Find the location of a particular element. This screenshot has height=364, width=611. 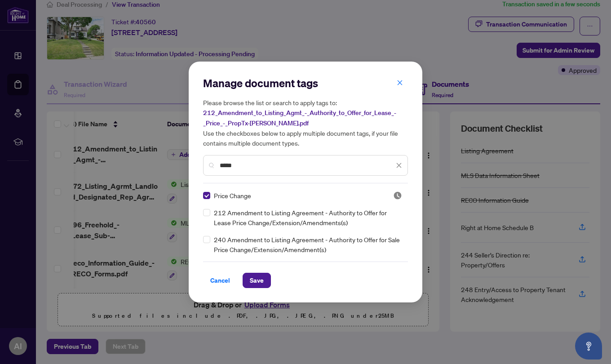

span: 240 Amendment to Listing Agreement - Authority to Offer for Sale Price Change/Extension/Amendment(s) is located at coordinates (308, 245).